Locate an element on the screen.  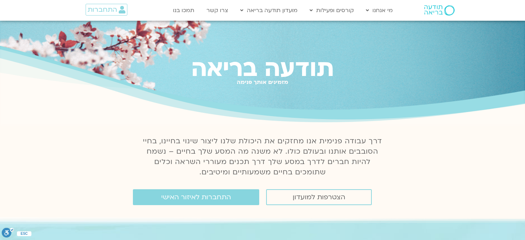
a: התחברות is located at coordinates (106, 10).